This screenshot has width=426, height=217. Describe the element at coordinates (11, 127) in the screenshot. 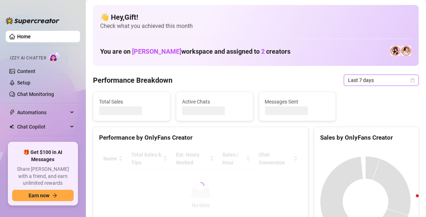

I see `img: Chat Copilot` at that location.